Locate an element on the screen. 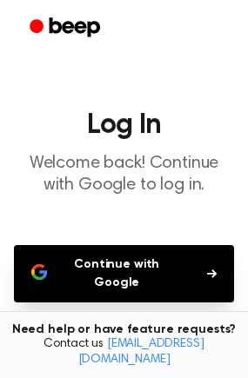 The height and width of the screenshot is (378, 248). span: Contact us is located at coordinates (123, 352).